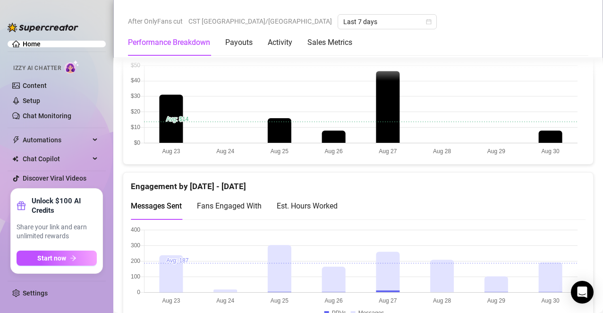 Image resolution: width=603 pixels, height=313 pixels. Describe the element at coordinates (56, 159) in the screenshot. I see `span: Chat Copilot` at that location.